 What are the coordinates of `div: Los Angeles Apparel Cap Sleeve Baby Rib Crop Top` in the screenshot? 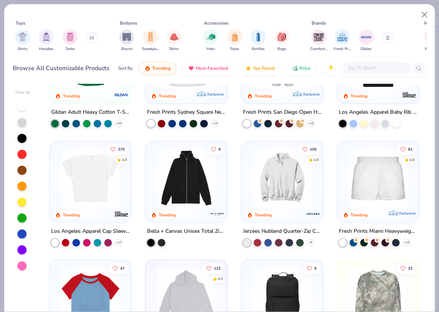 It's located at (90, 231).